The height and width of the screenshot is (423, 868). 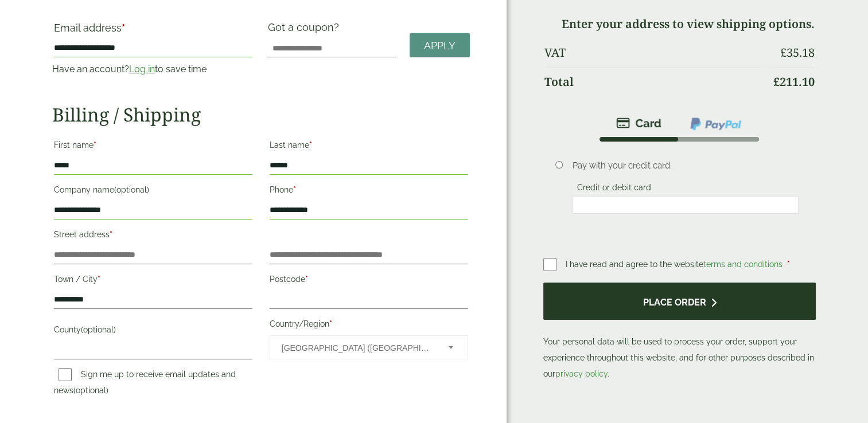 I want to click on img: stripe.png, so click(x=639, y=123).